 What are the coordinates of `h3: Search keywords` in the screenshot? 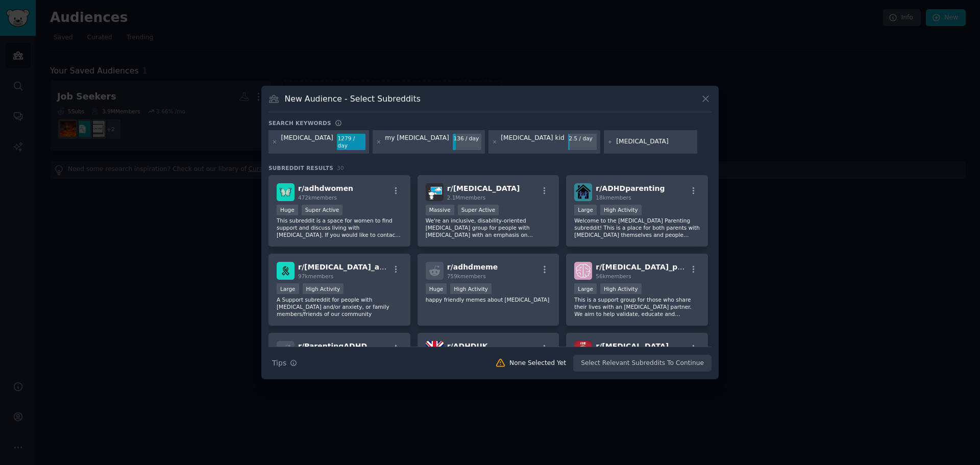 It's located at (299, 123).